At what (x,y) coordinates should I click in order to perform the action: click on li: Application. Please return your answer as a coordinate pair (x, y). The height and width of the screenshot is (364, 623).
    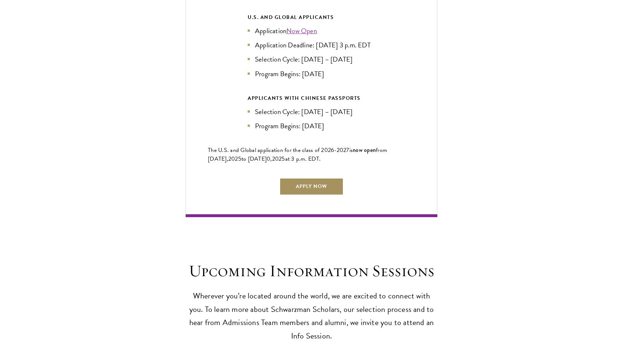
    Looking at the image, I should click on (312, 30).